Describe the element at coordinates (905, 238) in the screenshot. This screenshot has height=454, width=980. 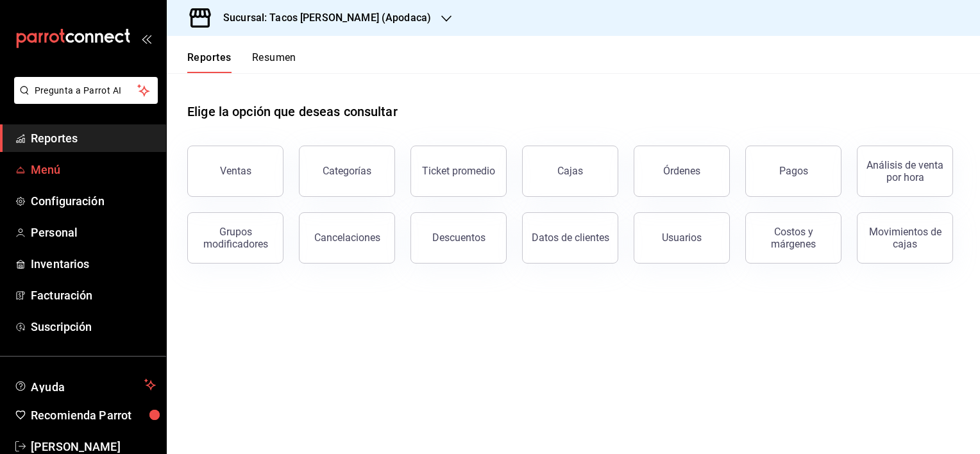
I see `div: Movimientos de cajas` at that location.